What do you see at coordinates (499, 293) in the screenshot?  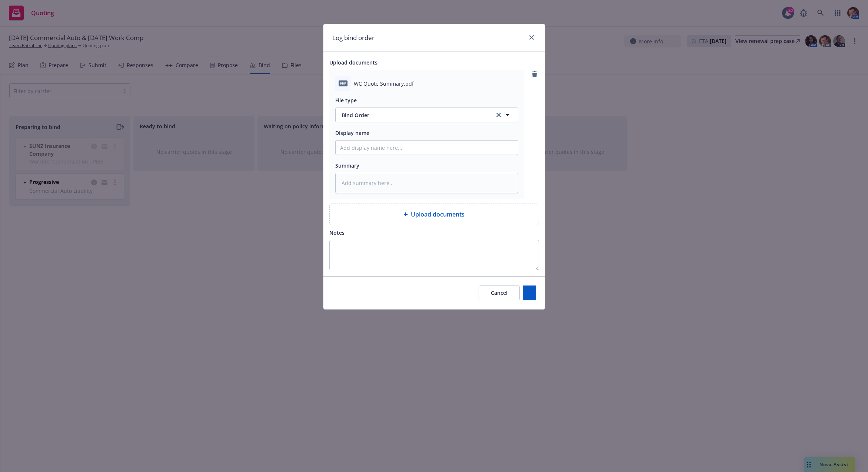 I see `button: Cancel` at bounding box center [499, 293].